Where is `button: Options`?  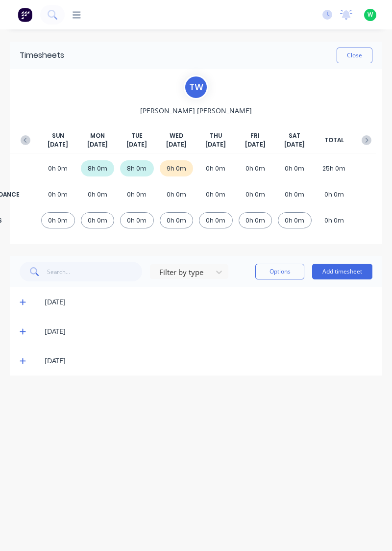 button: Options is located at coordinates (280, 271).